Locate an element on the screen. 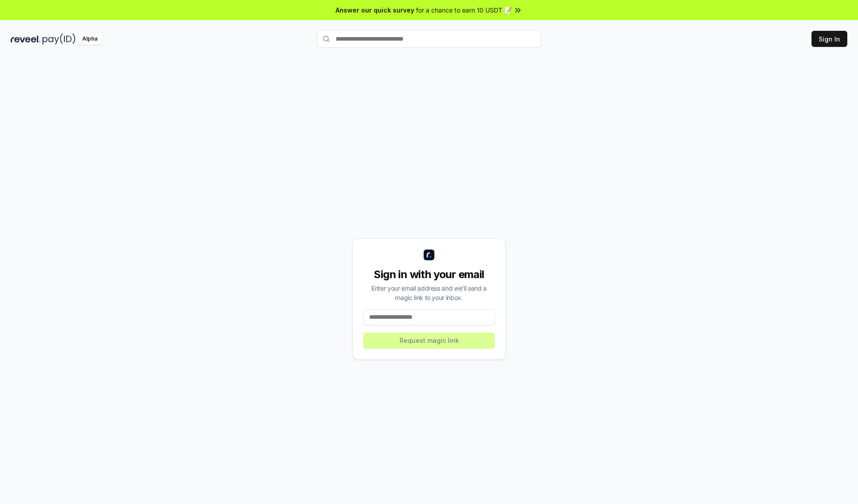  span: for a chance to earn 10 USDT 📝 is located at coordinates (464, 10).